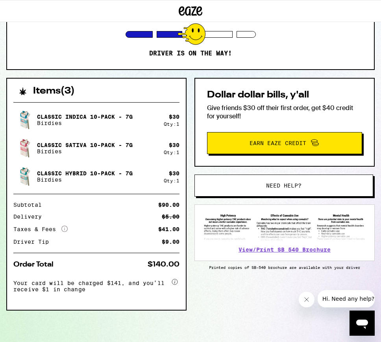 The width and height of the screenshot is (381, 342). What do you see at coordinates (85, 173) in the screenshot?
I see `p: Classic Hybrid 10-Pack - 7g` at bounding box center [85, 173].